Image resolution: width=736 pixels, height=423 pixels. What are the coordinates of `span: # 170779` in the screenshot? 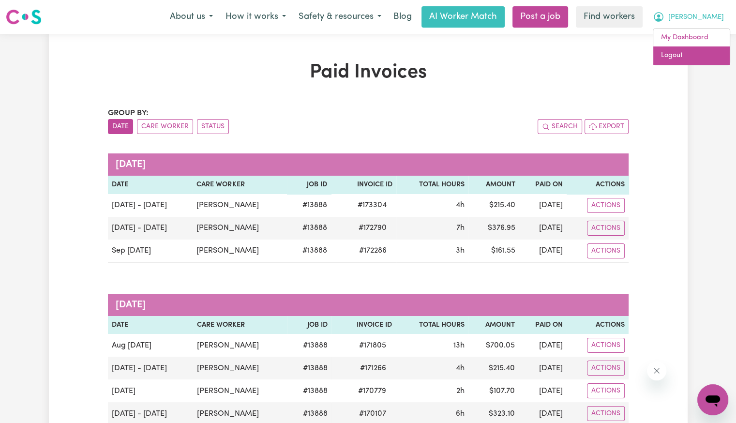 It's located at (372, 391).